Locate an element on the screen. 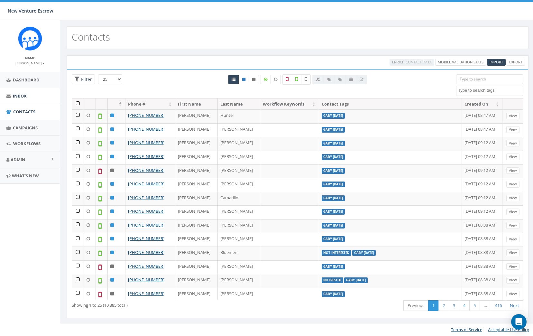  label: Data not Enriched is located at coordinates (276, 79).